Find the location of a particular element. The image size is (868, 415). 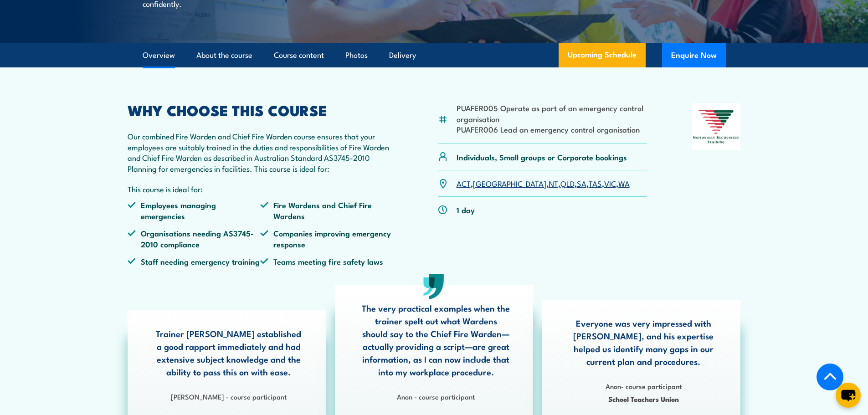

li: Organisations needing AS3745-2010 compliance is located at coordinates (194, 238).